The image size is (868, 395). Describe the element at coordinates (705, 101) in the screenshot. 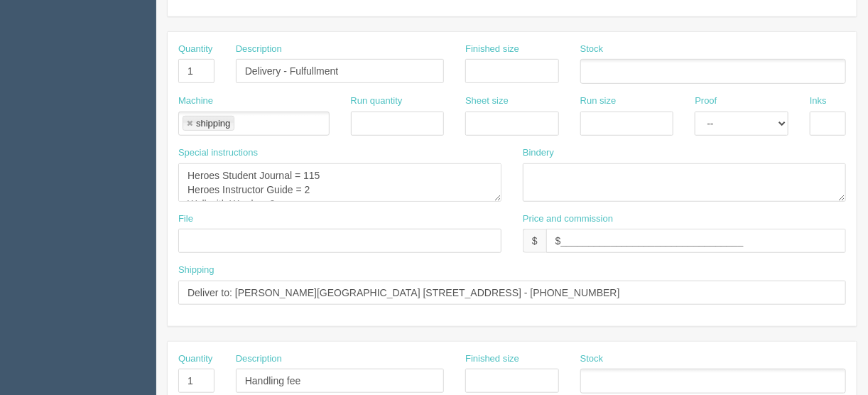

I see `label: Proof` at that location.